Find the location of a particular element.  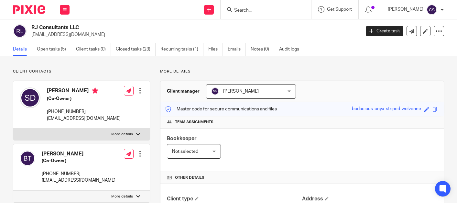

span: Not selected is located at coordinates (185, 151).